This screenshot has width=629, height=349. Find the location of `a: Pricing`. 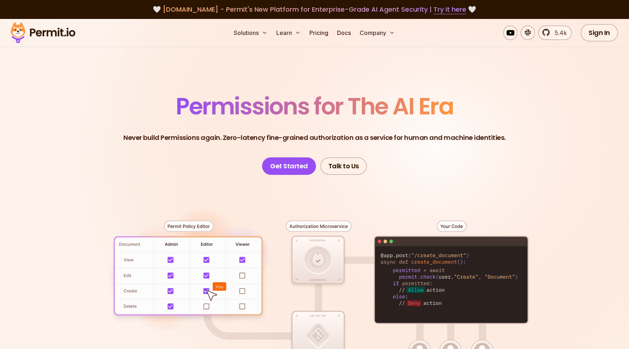

a: Pricing is located at coordinates (319, 33).